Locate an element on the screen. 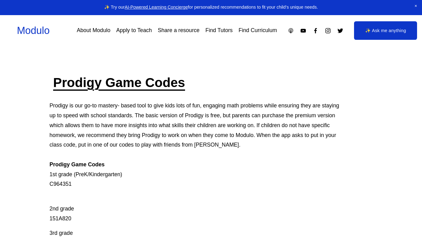 This screenshot has height=237, width=422. a: Find Tutors is located at coordinates (219, 31).